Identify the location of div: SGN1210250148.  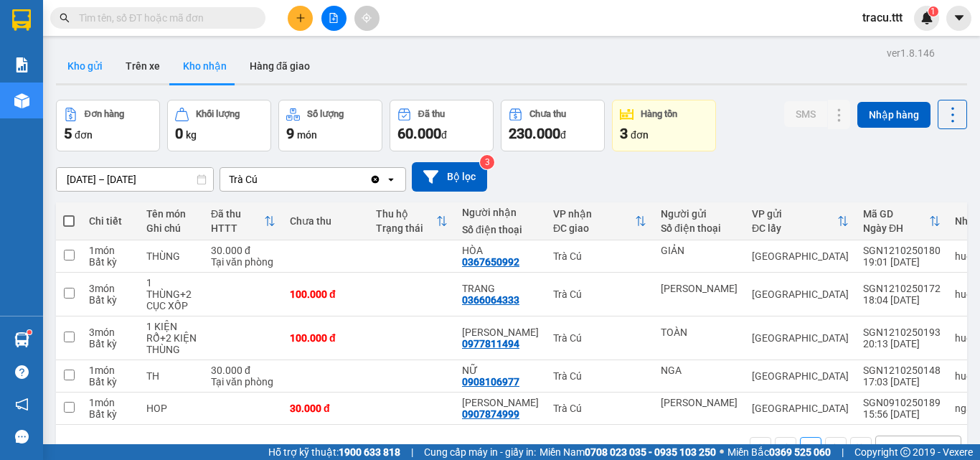
(902, 370).